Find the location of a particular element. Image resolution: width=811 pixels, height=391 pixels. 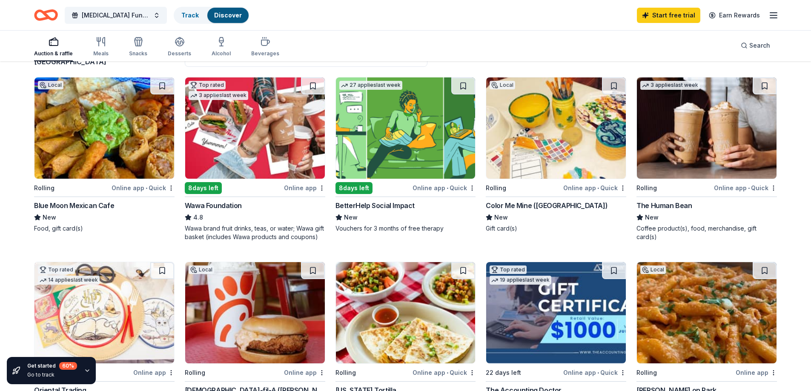

img: Image for California Tortilla is located at coordinates (406, 313).